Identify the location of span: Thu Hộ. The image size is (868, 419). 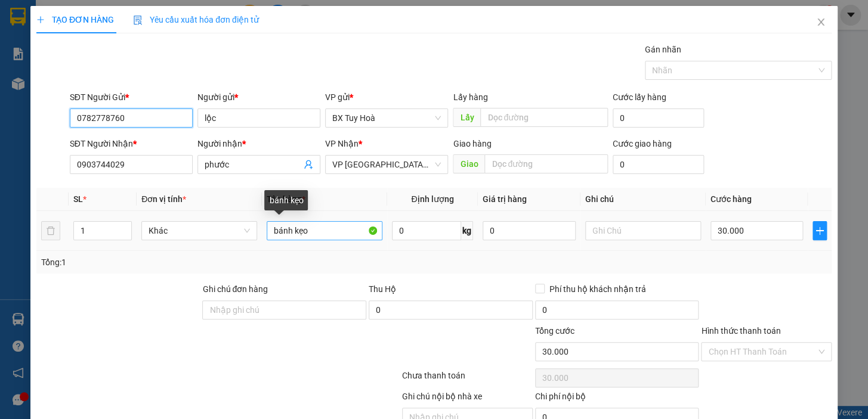
(382, 289).